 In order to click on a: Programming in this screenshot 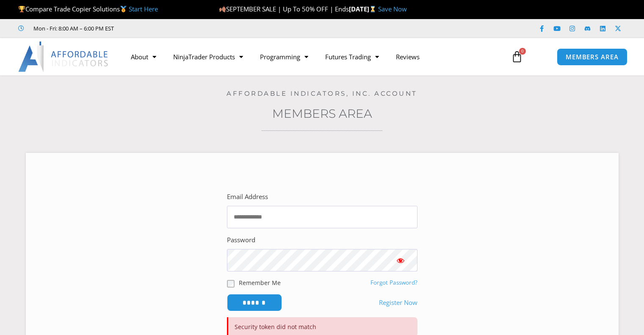, I will do `click(284, 57)`.